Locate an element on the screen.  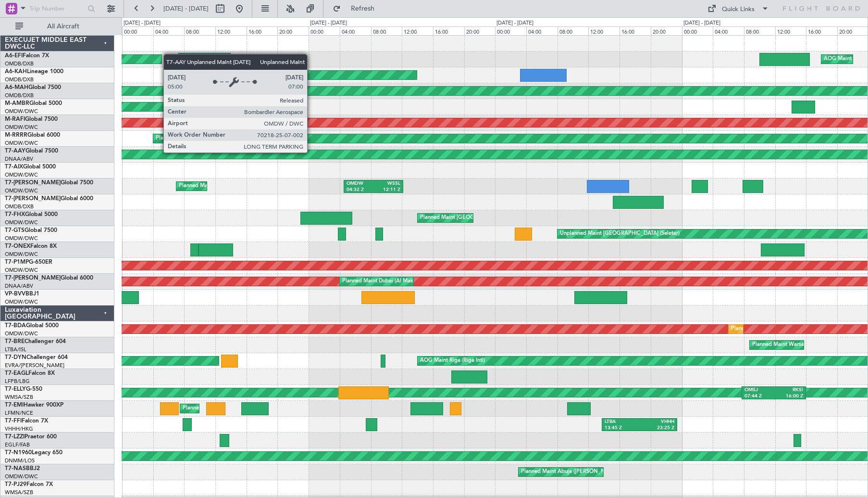
span: T7-BRE is located at coordinates (14, 341).